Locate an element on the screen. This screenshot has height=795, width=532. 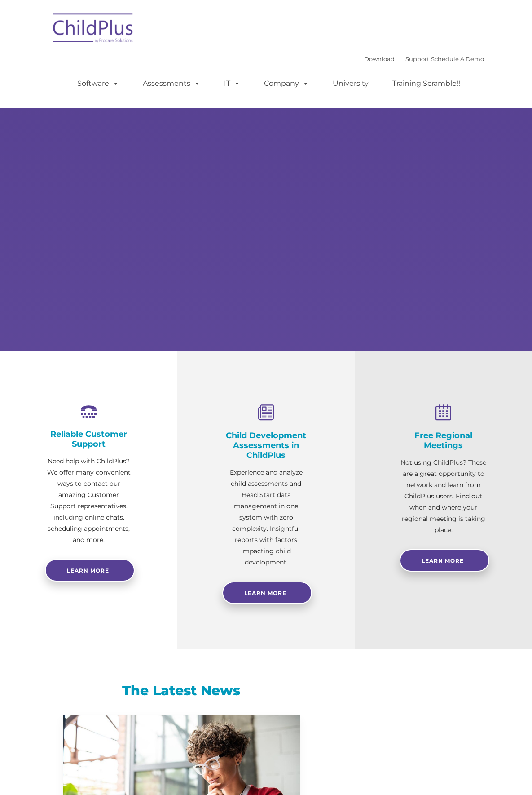
p: Experience and analyze child assessments and Head Start data management in one system with zero c... is located at coordinates (266, 517).